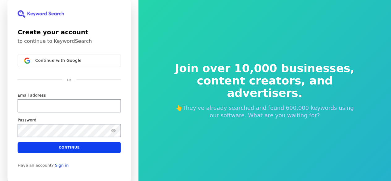  What do you see at coordinates (113, 130) in the screenshot?
I see `button: Show password` at bounding box center [113, 130].